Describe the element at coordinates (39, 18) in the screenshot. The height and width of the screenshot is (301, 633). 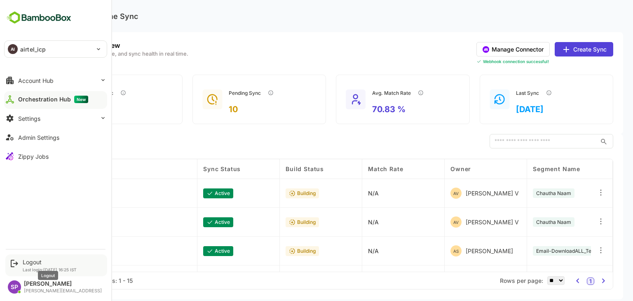
I see `img: BambooboxFullLogoMark.5f36c76dfaba33ec1ec1367b70bb1252.svg` at that location.